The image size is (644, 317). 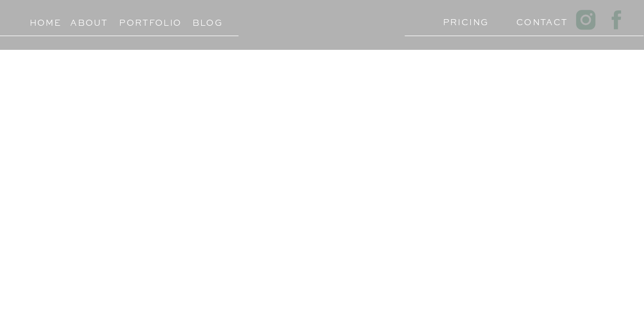 What do you see at coordinates (45, 20) in the screenshot?
I see `h3: Home` at bounding box center [45, 20].